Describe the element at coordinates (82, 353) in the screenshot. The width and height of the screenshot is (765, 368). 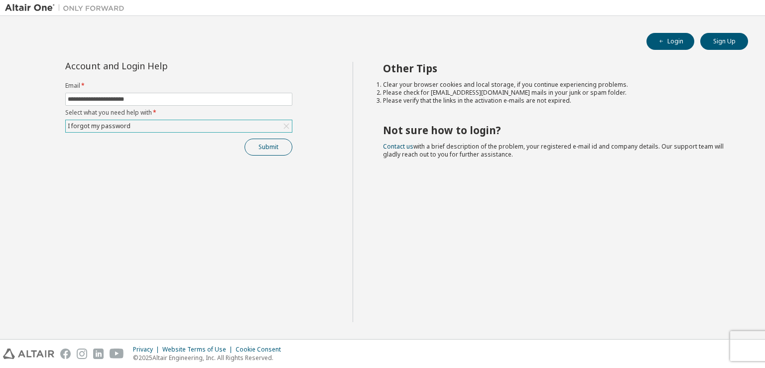
I see `img: instagram.svg` at that location.